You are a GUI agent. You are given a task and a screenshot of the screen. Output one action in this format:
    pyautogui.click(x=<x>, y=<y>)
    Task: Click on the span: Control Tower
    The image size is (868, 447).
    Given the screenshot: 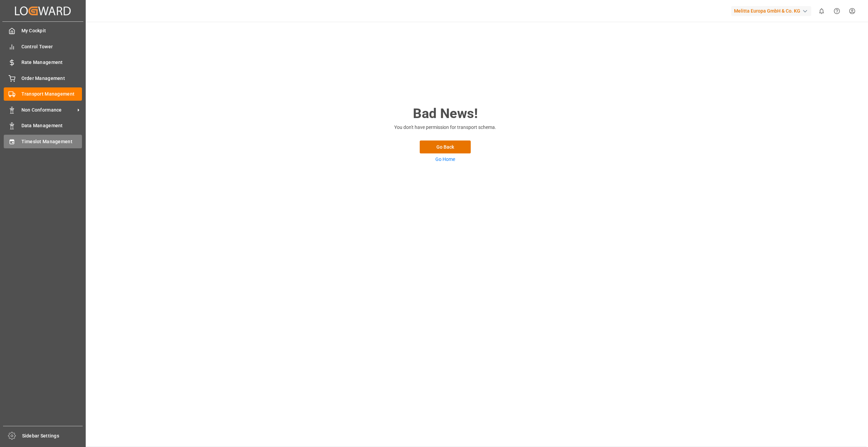 What is the action you would take?
    pyautogui.click(x=52, y=46)
    